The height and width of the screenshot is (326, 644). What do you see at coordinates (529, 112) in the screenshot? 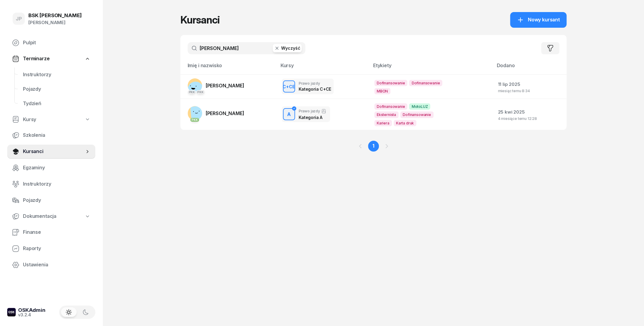
I see `div: 25 kwi 2025` at bounding box center [529, 112].